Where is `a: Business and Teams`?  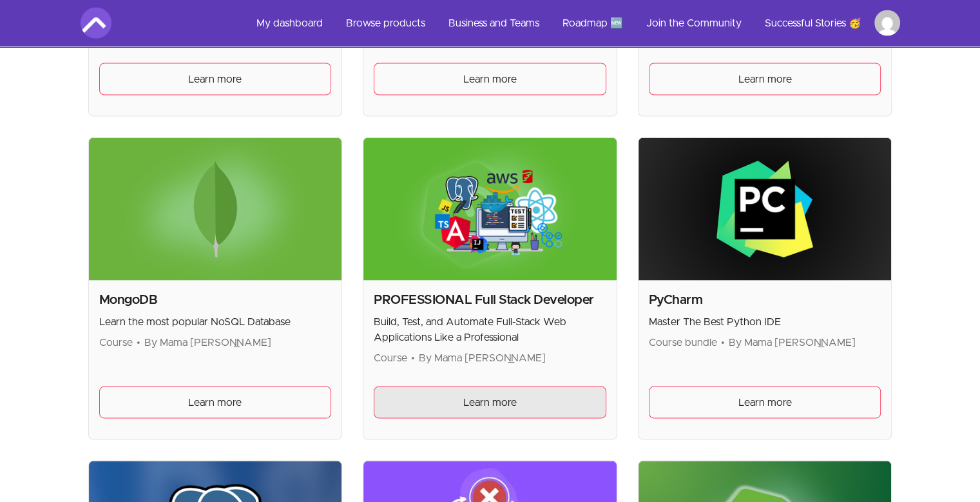
a: Business and Teams is located at coordinates (494, 23).